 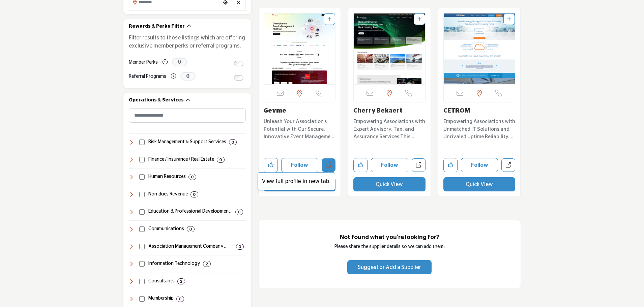 What do you see at coordinates (389, 267) in the screenshot?
I see `button: Suggest or Add a Supplier` at bounding box center [389, 267].